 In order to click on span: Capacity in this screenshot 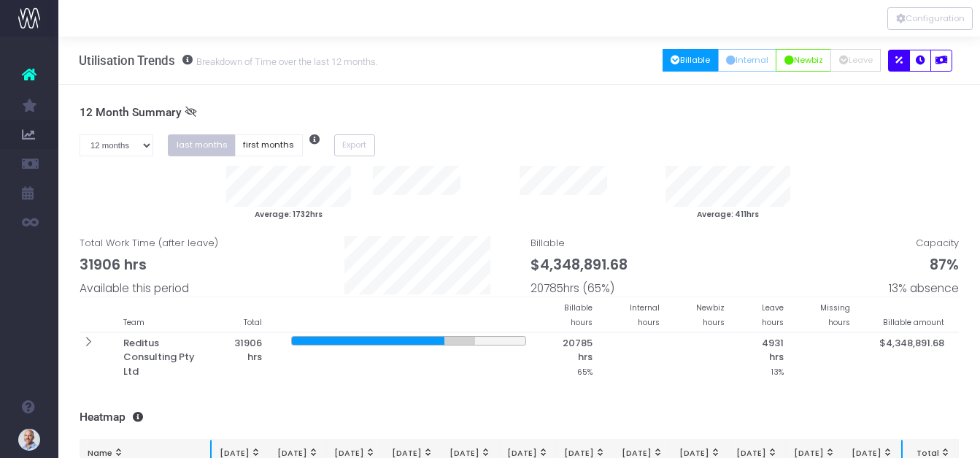, I will do `click(924, 266)`.